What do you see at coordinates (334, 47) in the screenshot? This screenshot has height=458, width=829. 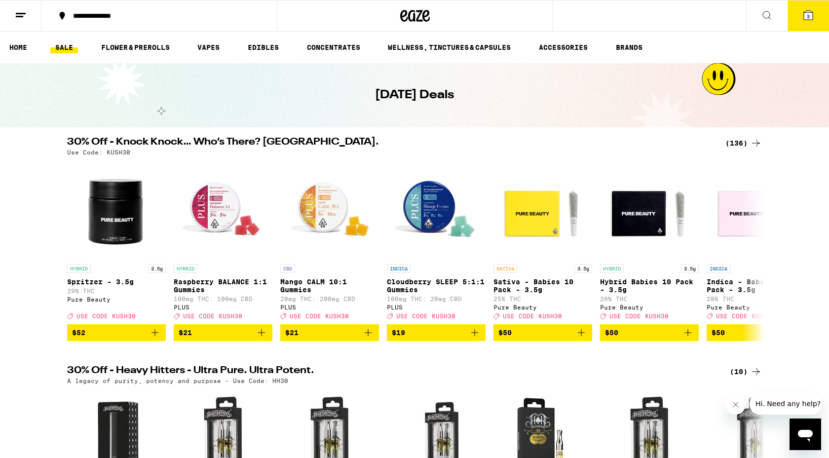 I see `a: CONCENTRATES` at bounding box center [334, 47].